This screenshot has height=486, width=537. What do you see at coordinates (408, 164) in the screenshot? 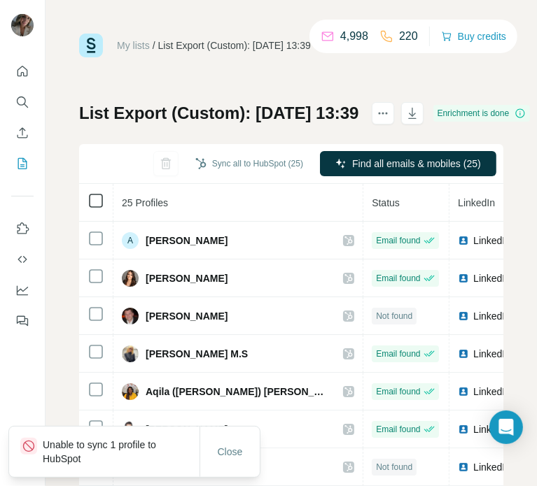
I see `button: Find all emails & mobiles (25)` at bounding box center [408, 164].